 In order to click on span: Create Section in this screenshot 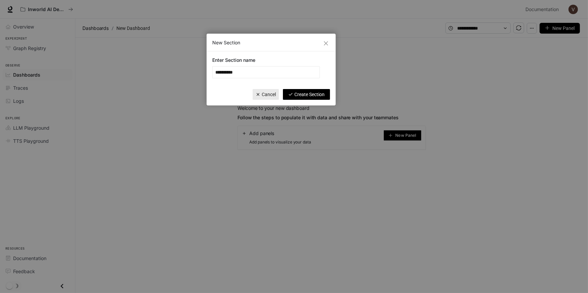, I will do `click(309, 94)`.